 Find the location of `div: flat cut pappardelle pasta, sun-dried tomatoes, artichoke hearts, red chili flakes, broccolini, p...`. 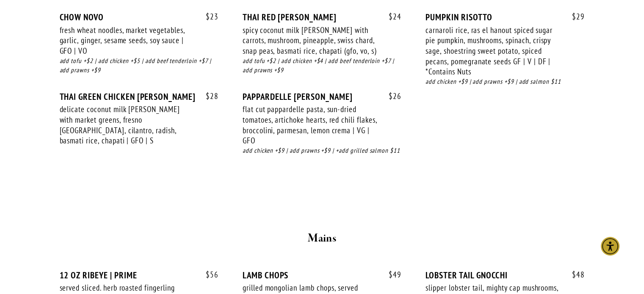

div: flat cut pappardelle pasta, sun-dried tomatoes, artichoke hearts, red chili flakes, broccolini, p... is located at coordinates (310, 125).